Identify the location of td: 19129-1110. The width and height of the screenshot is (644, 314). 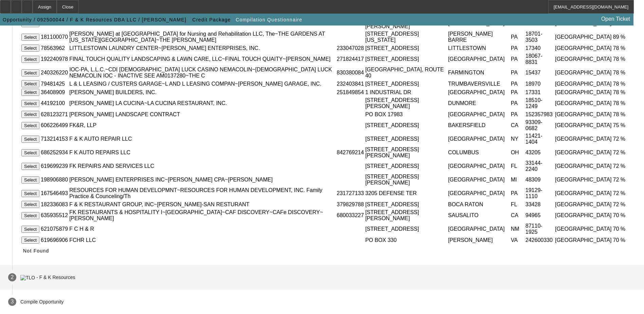
(540, 193).